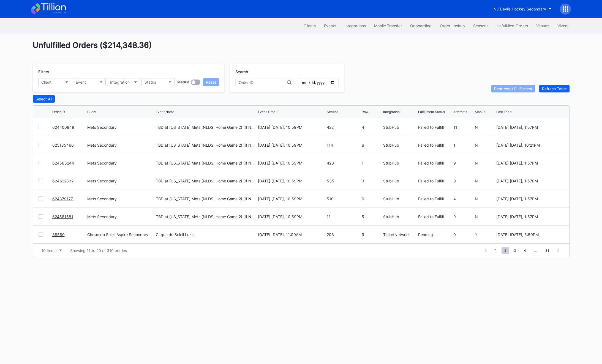 The width and height of the screenshot is (602, 364). I want to click on div: Event Name, so click(165, 112).